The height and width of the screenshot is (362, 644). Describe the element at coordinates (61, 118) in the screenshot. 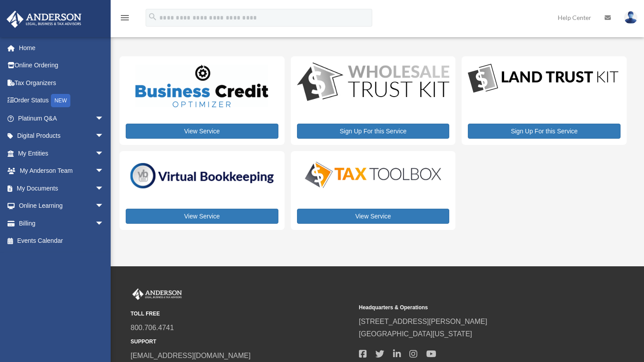

I see `a: Platinum Q&Aarrow_drop_down` at that location.